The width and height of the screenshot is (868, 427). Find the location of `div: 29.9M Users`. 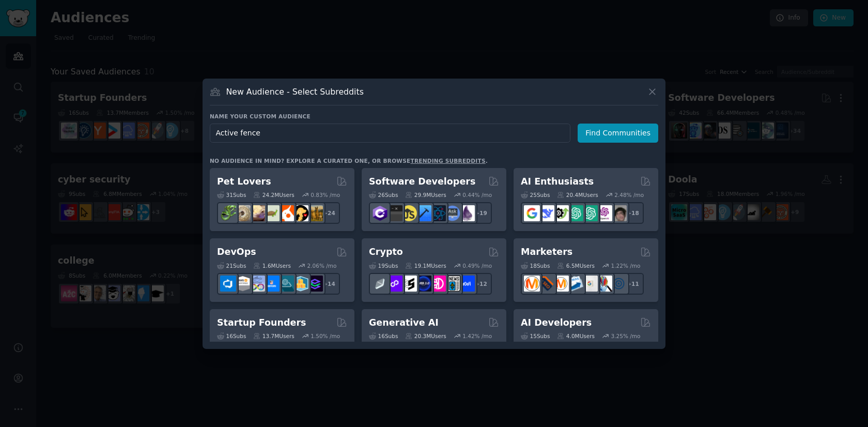

div: 29.9M Users is located at coordinates (425, 195).